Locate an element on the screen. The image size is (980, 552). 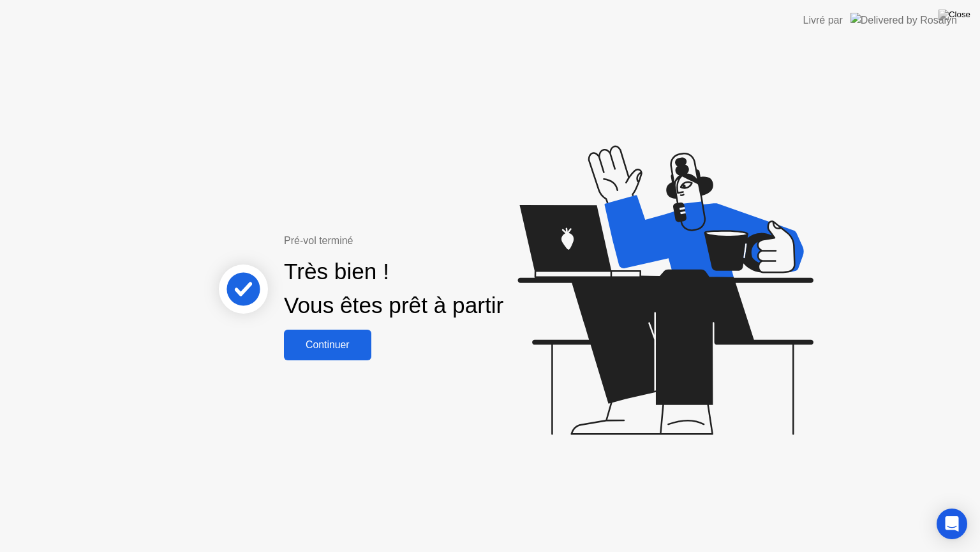
img: Close is located at coordinates (954, 15).